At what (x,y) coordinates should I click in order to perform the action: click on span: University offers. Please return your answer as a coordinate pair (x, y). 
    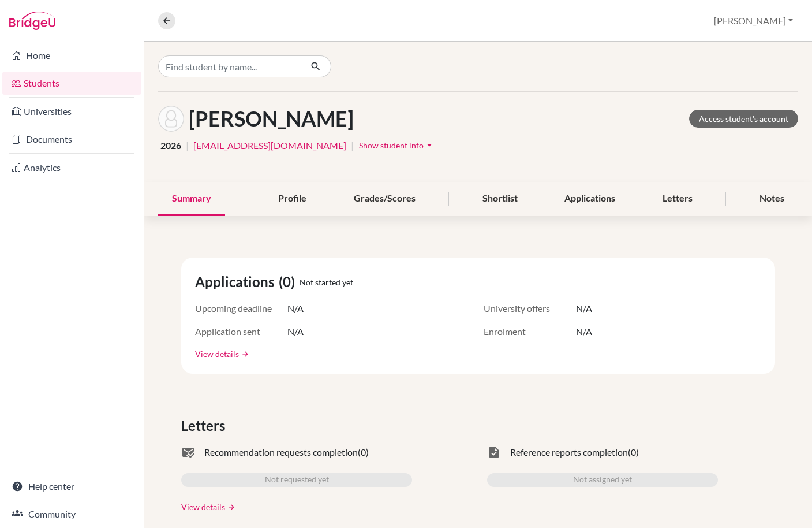
    Looking at the image, I should click on (530, 308).